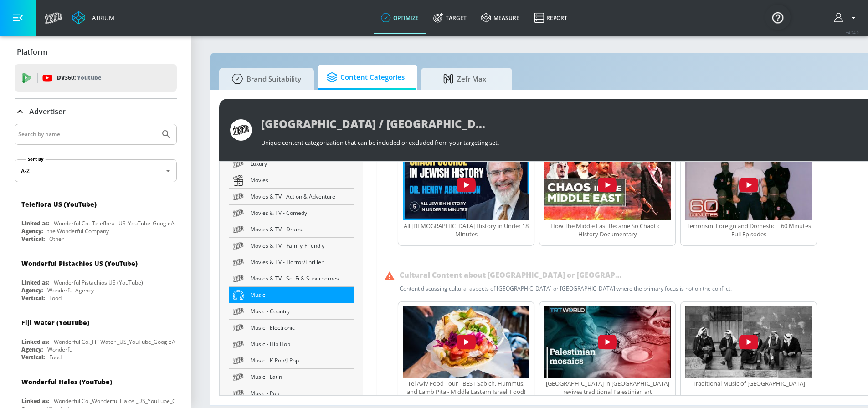 The width and height of the screenshot is (868, 408). Describe the element at coordinates (300, 360) in the screenshot. I see `span: Music - K-Pop/J-Pop` at that location.